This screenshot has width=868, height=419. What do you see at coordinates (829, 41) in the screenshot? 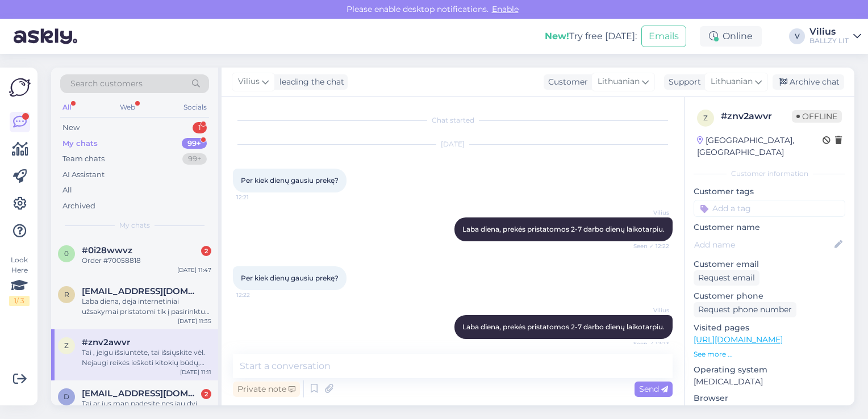
I see `div: BALLZY LIT` at bounding box center [829, 41].